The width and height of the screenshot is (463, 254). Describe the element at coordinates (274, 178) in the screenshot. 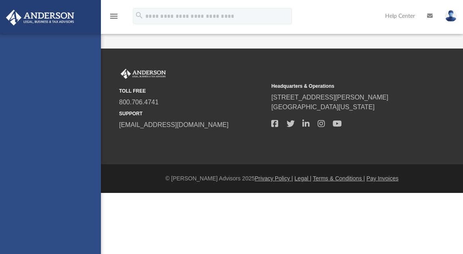

I see `a: Privacy Policy |` at that location.